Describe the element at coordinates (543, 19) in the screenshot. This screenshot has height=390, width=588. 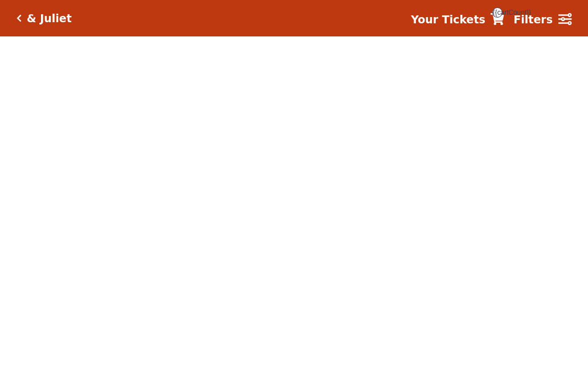
I see `a: Filters` at that location.